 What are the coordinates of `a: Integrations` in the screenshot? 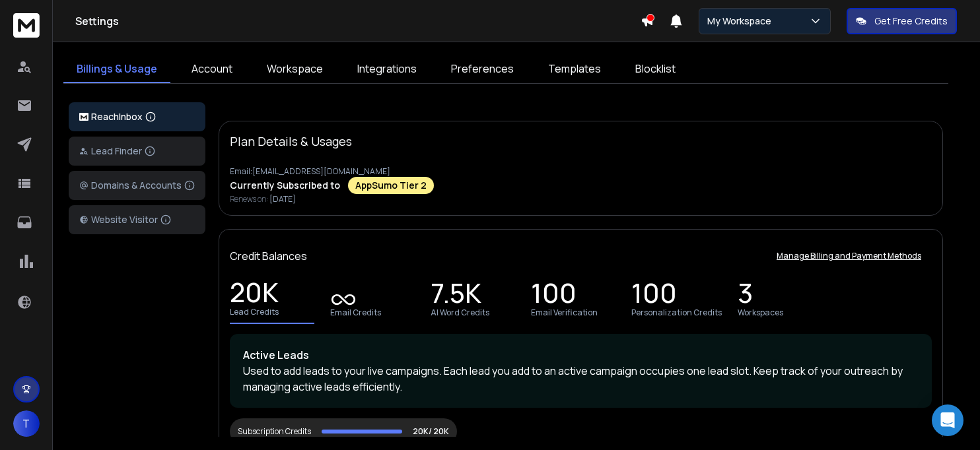 It's located at (387, 70).